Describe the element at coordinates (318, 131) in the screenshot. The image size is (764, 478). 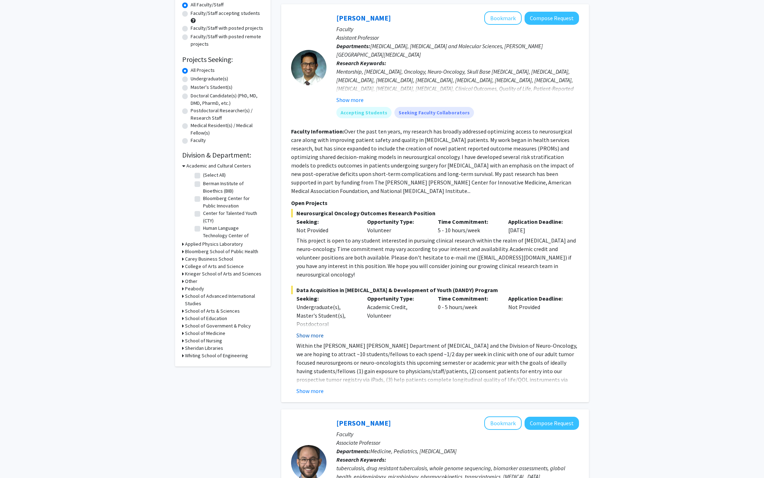
I see `b: Faculty Information:` at that location.